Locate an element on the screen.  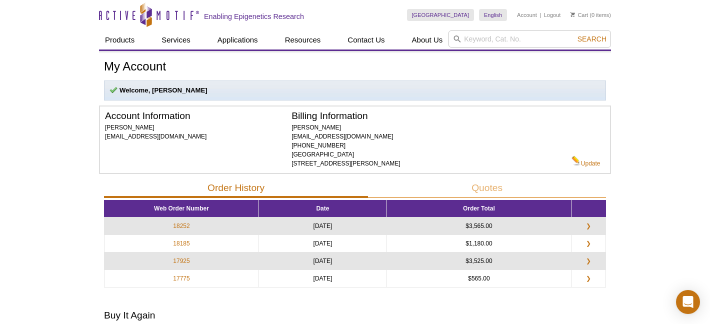
img: Your Cart is located at coordinates (572, 14).